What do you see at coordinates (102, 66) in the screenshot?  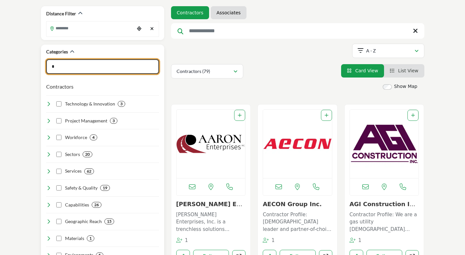 I see `input: Search Category` at bounding box center [102, 66].